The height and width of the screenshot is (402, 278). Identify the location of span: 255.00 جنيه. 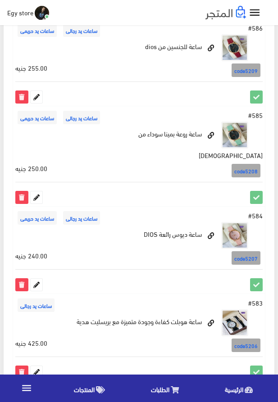
(31, 67).